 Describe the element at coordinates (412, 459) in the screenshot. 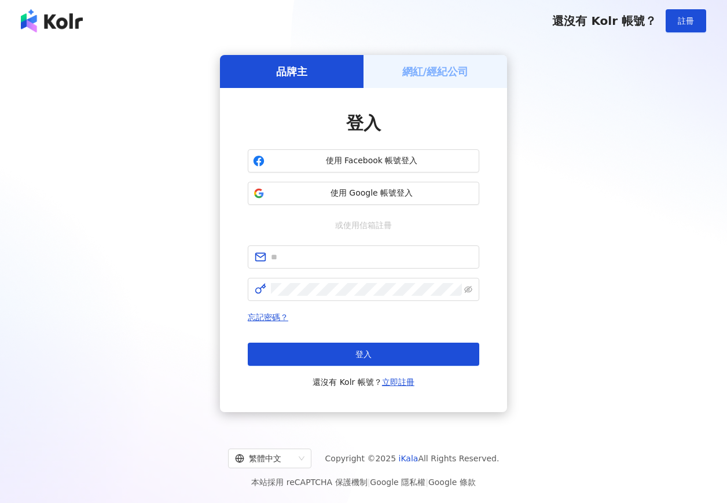

I see `span: Copyright © 2025 All Rights Reserved.` at that location.